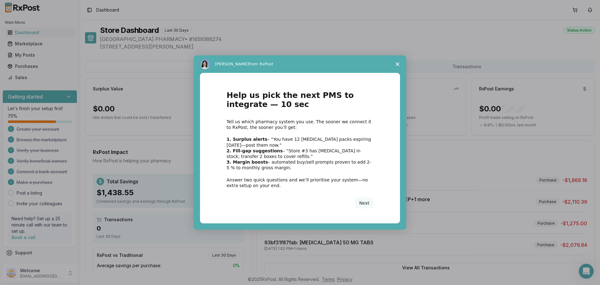 This screenshot has height=285, width=600. What do you see at coordinates (261, 64) in the screenshot?
I see `span: from RxPost` at bounding box center [261, 64].